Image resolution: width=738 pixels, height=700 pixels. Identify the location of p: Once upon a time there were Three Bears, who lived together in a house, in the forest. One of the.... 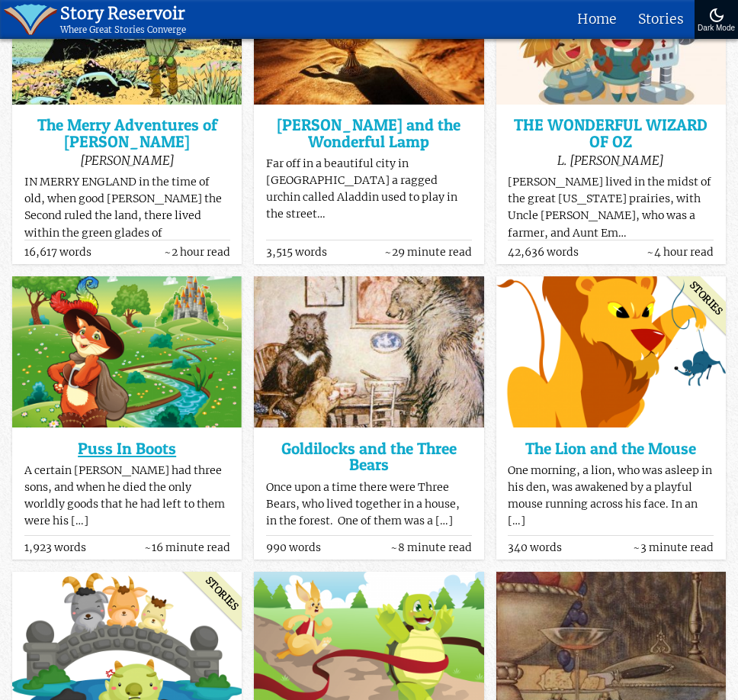
(369, 504).